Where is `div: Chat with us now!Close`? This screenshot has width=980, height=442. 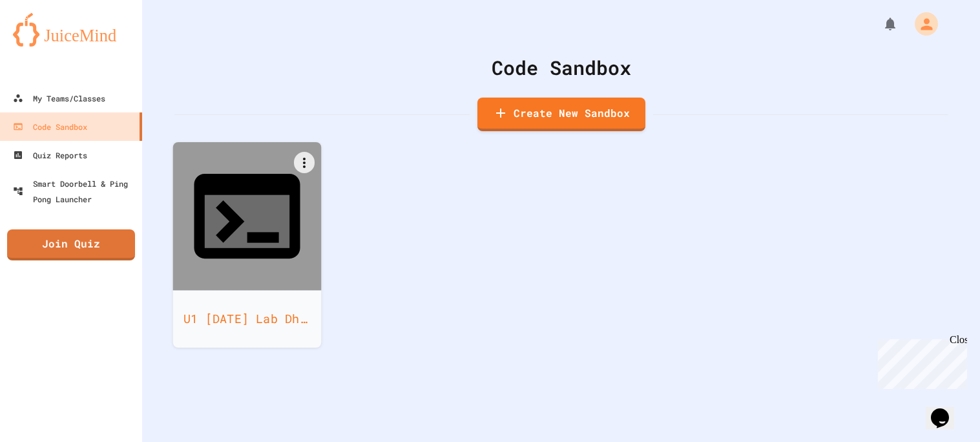
div: Chat with us now!Close is located at coordinates (48, 43).